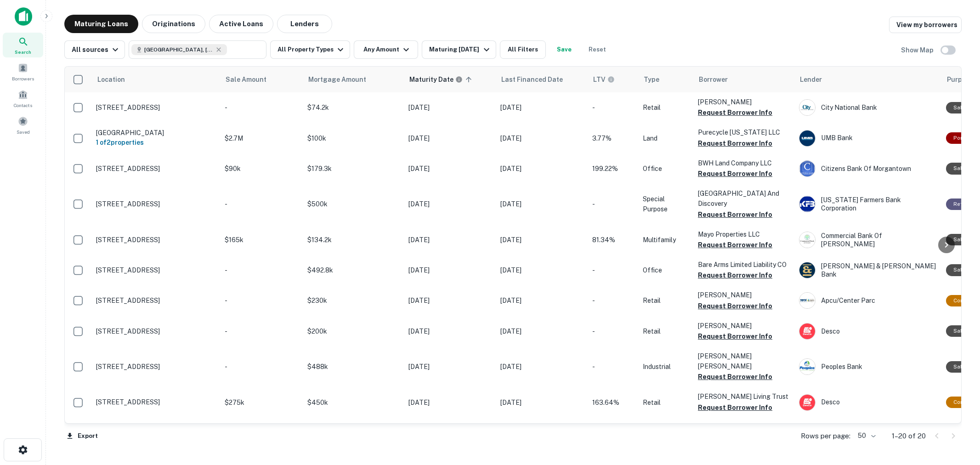 The image size is (980, 465). I want to click on th: Sale Amount, so click(261, 80).